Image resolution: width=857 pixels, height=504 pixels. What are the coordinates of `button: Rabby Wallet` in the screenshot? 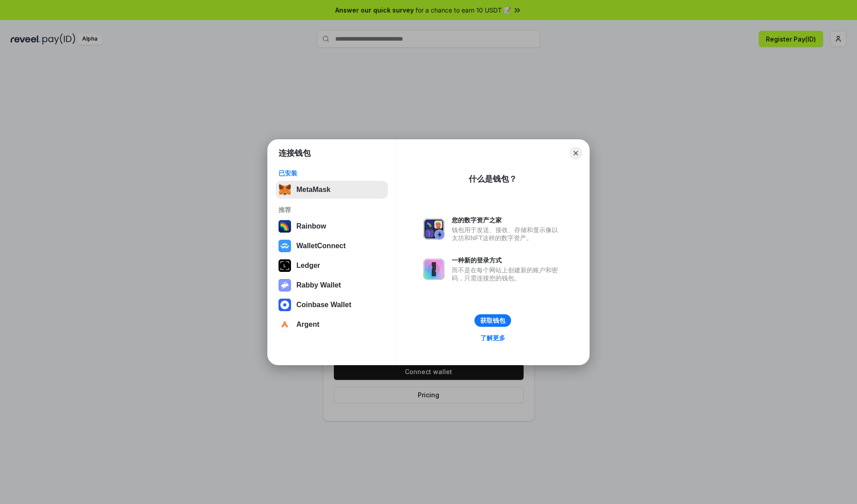 It's located at (331, 285).